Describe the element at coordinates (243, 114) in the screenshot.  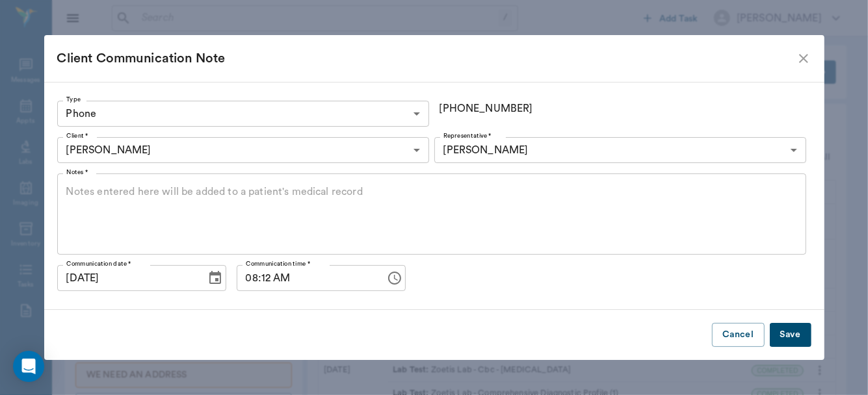
I see `div: Phone` at that location.